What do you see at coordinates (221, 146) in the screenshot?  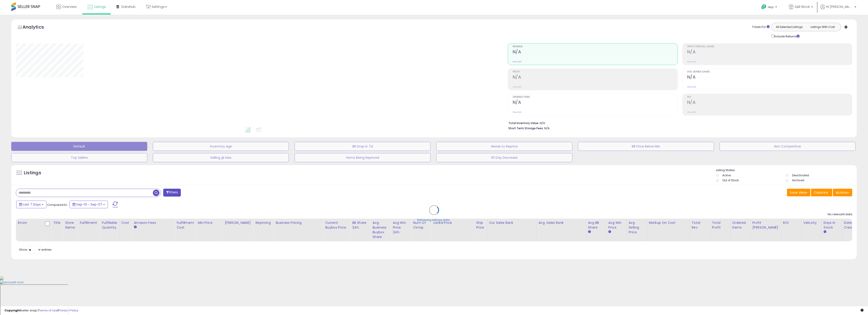 I see `button: Inventory Age` at bounding box center [221, 146].